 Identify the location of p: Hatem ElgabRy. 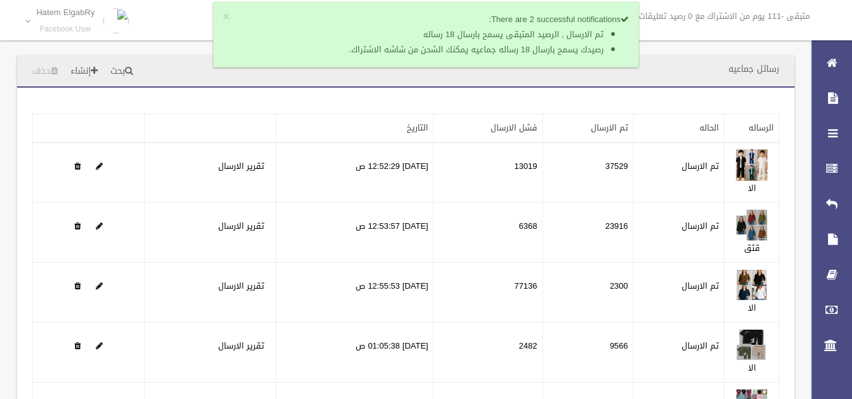
(66, 12).